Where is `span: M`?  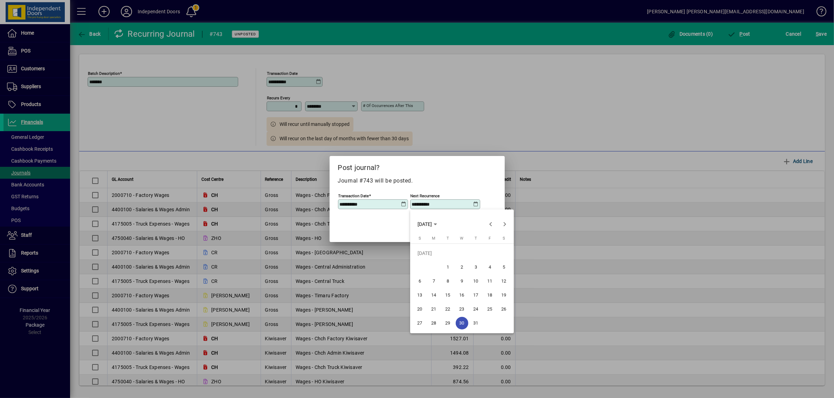
span: M is located at coordinates (434, 238).